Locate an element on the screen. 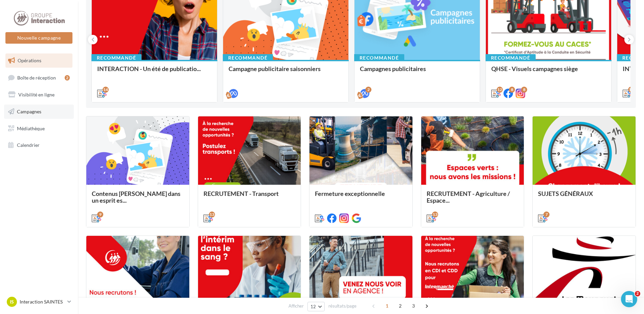 The width and height of the screenshot is (644, 314). span: Médiathèque is located at coordinates (31, 128).